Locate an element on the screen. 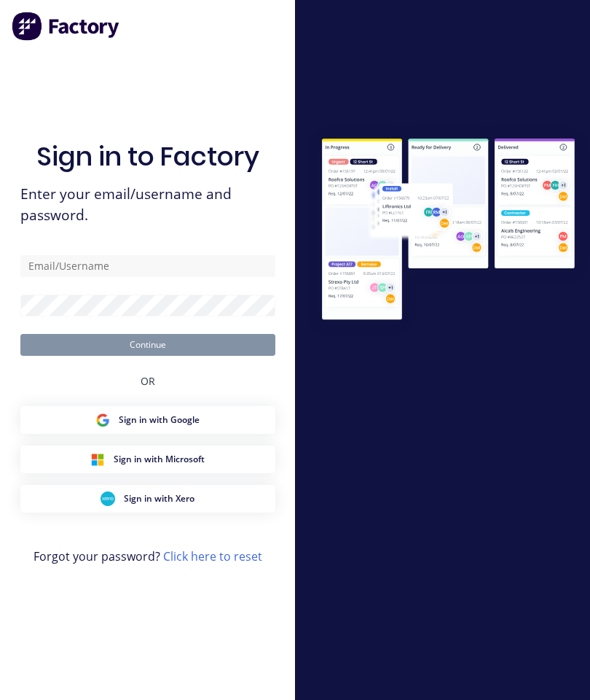  img: Google Sign in is located at coordinates (102, 420).